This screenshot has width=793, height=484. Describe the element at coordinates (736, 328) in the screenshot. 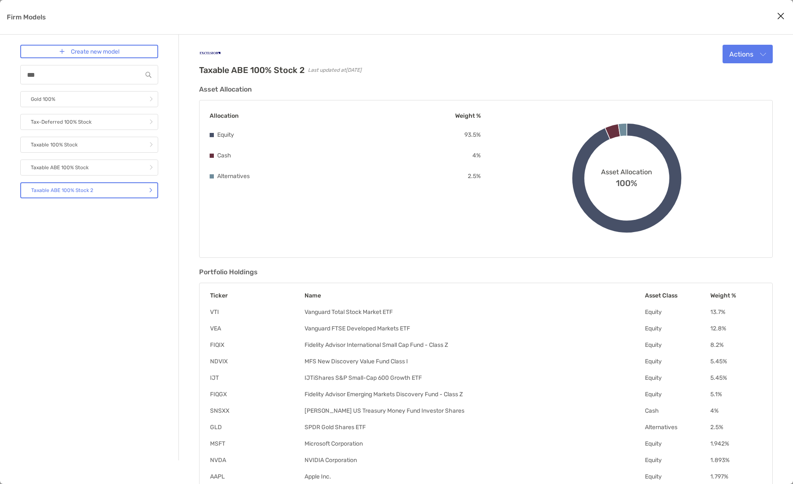

I see `td: 12.8 %` at that location.